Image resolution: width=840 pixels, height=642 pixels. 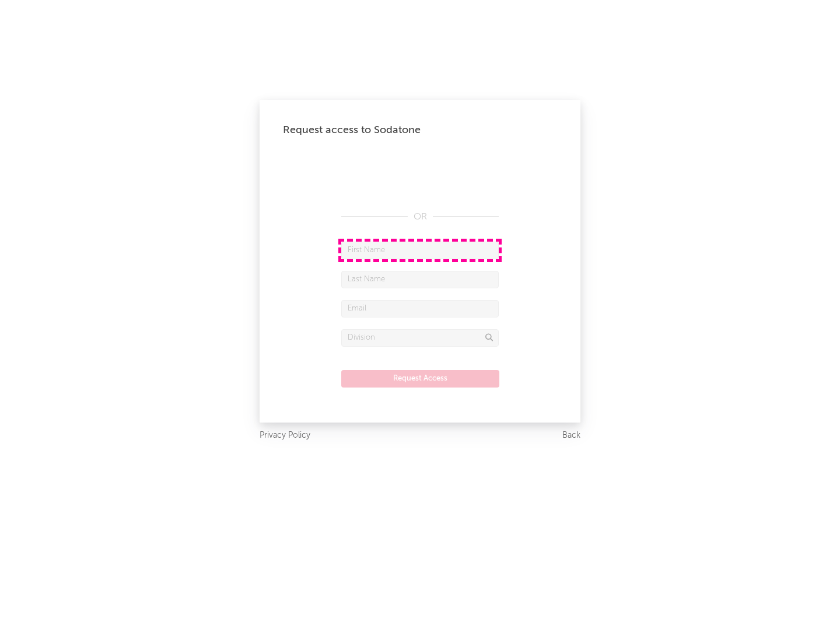 What do you see at coordinates (420, 130) in the screenshot?
I see `div: Request access to Sodatone` at bounding box center [420, 130].